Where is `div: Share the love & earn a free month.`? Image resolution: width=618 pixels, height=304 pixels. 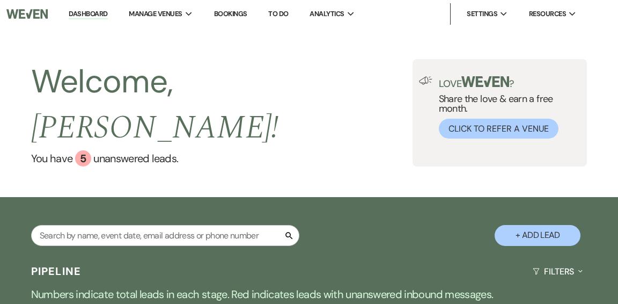
div: Share the love & earn a free month. is located at coordinates (507, 107).